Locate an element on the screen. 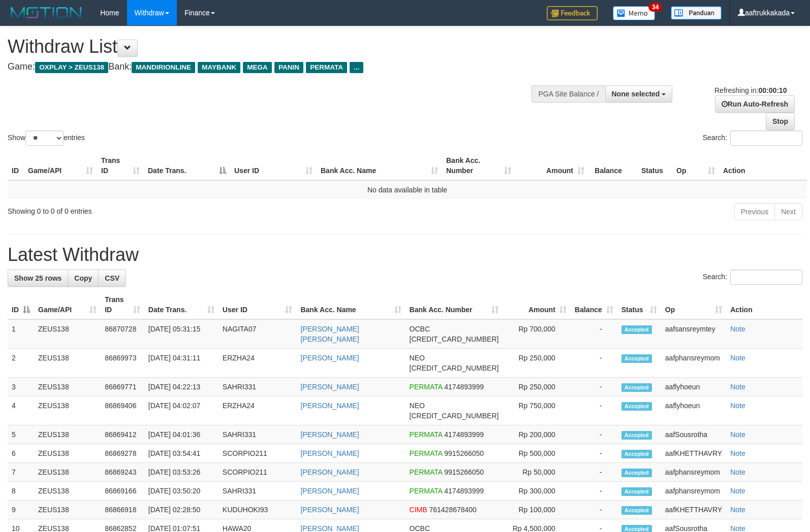 This screenshot has width=810, height=532. td: 86869243 is located at coordinates (123, 472).